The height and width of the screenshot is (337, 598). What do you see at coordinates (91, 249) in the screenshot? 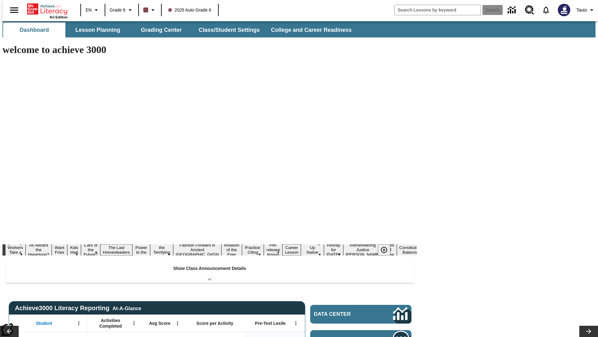
I see `button: Slide 5 Cars of the Future?` at bounding box center [91, 249].